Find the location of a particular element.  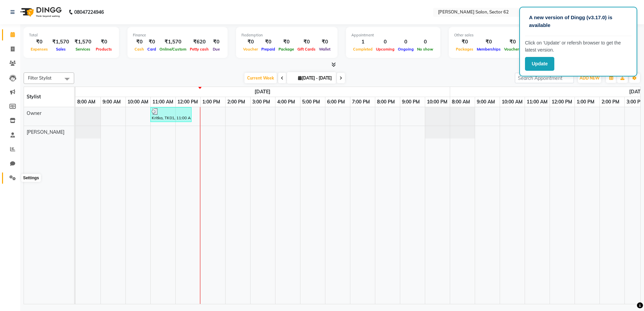

span: Memberships is located at coordinates (488, 49).